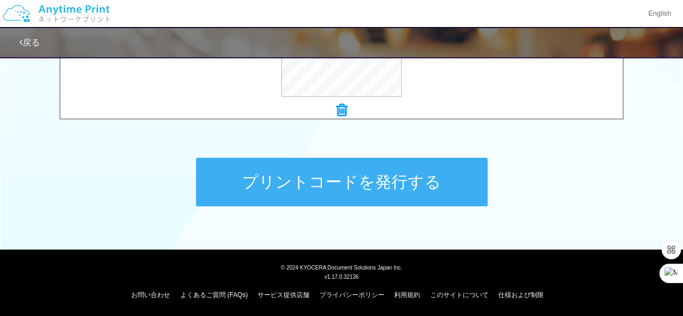  Describe the element at coordinates (407, 295) in the screenshot. I see `a: 利用規約` at that location.